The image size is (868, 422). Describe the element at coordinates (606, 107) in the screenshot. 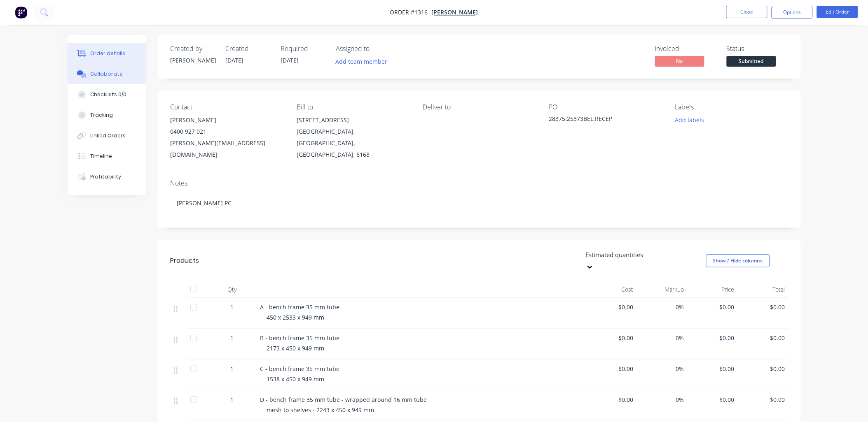

I see `div: PO` at that location.